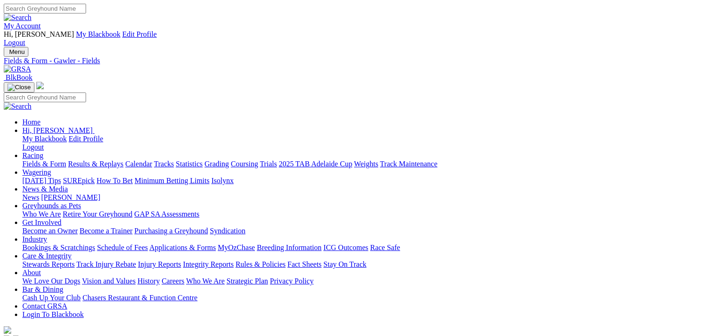 The image size is (704, 336). What do you see at coordinates (59, 248) in the screenshot?
I see `a: Bookings & Scratchings` at bounding box center [59, 248].